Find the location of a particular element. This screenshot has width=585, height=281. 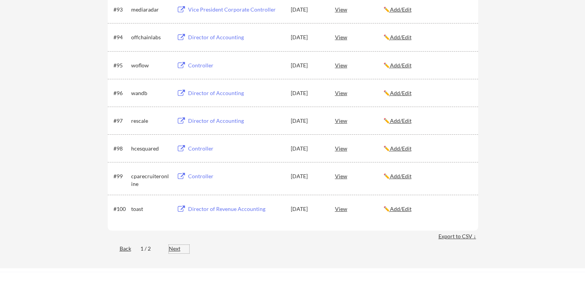

div: wandb is located at coordinates (150, 93).